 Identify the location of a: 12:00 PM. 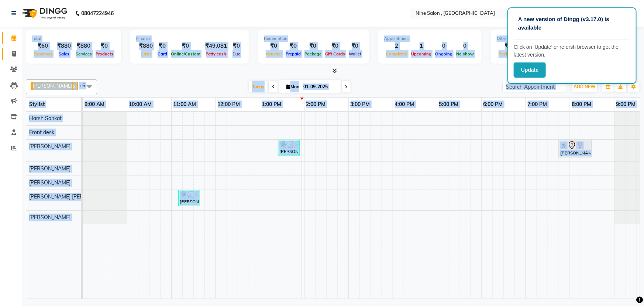
(229, 104).